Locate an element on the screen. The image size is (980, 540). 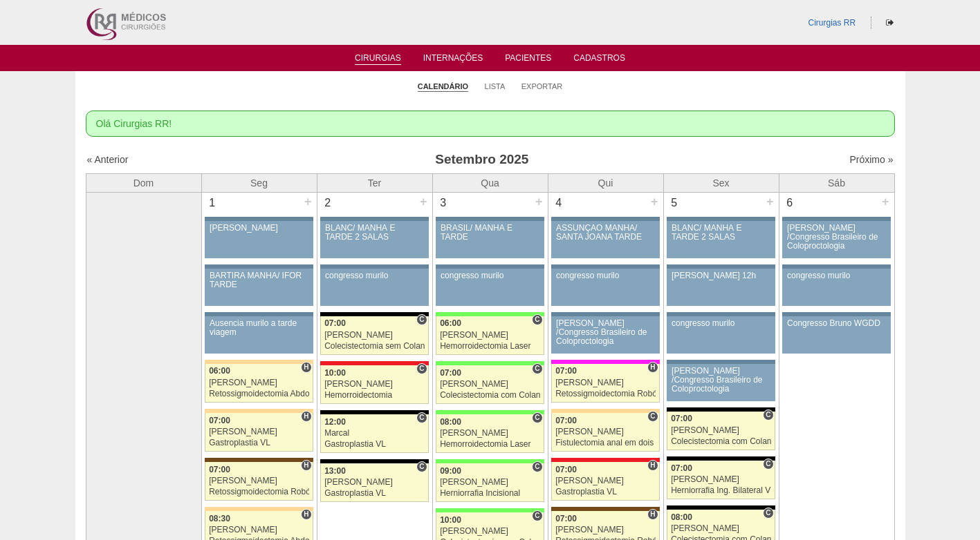
a: C 12:00 Marcal Gastroplastia VL is located at coordinates (374, 434).